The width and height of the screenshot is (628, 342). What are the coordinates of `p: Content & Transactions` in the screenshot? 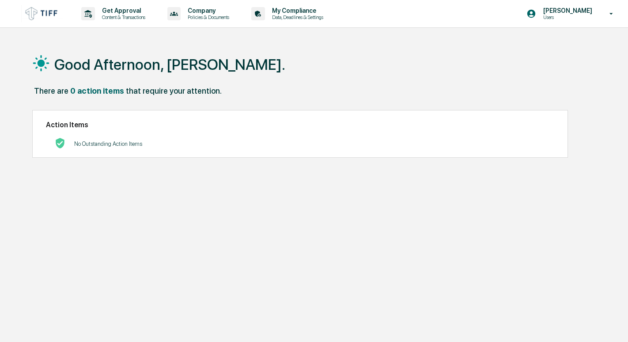 It's located at (122, 17).